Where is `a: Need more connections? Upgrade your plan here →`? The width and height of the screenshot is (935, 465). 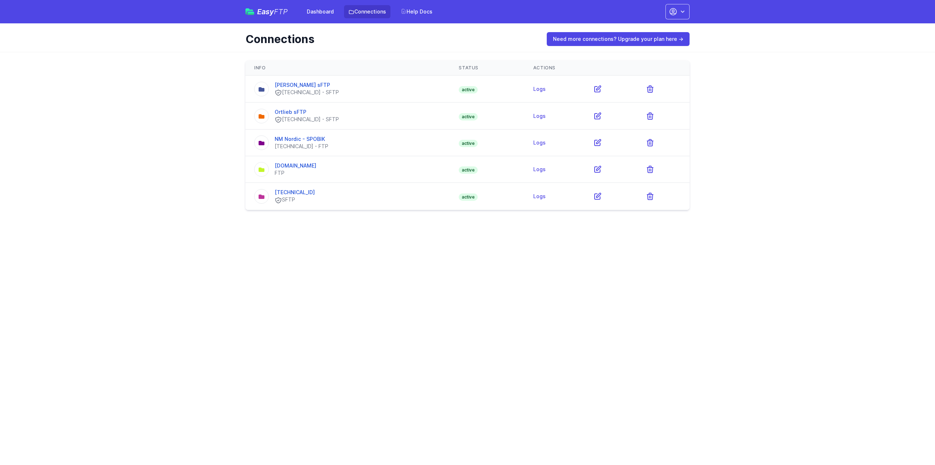
a: Need more connections? Upgrade your plan here → is located at coordinates (618, 39).